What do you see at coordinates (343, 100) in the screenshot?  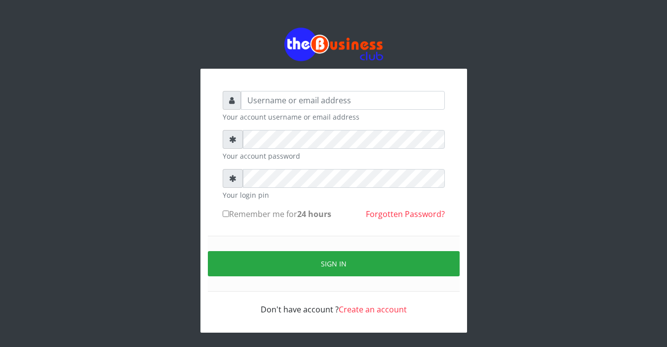 I see `input: Username or email address` at bounding box center [343, 100].